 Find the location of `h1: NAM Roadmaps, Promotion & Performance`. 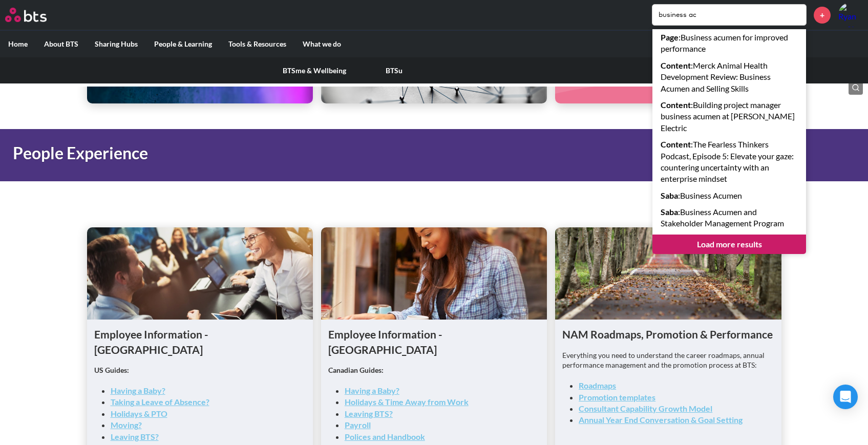

h1: NAM Roadmaps, Promotion & Performance is located at coordinates (668, 334).